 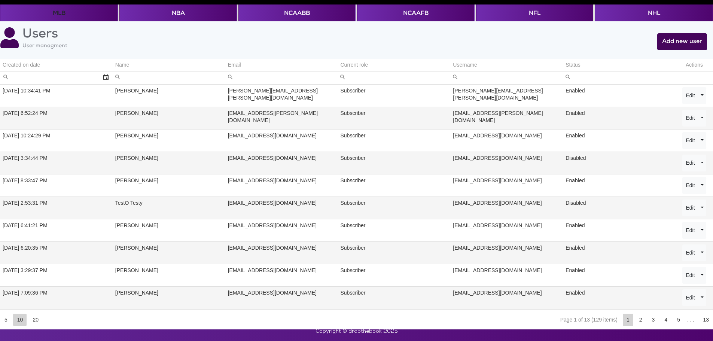 I want to click on div: Email, so click(x=234, y=65).